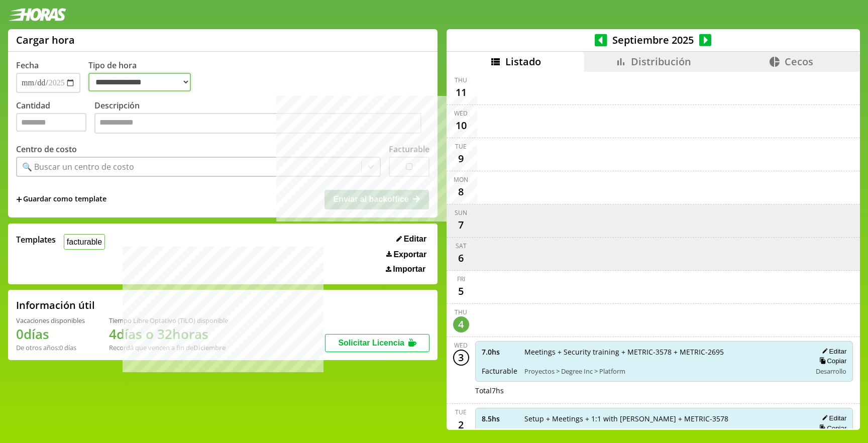 The height and width of the screenshot is (443, 868). I want to click on span: Cecos, so click(799, 61).